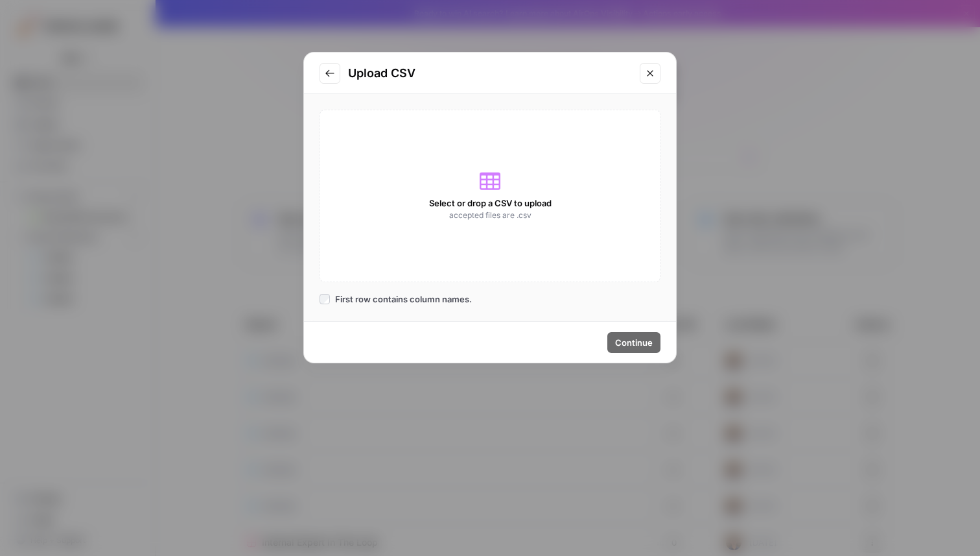  I want to click on span: Select or drop a CSV to upload, so click(490, 203).